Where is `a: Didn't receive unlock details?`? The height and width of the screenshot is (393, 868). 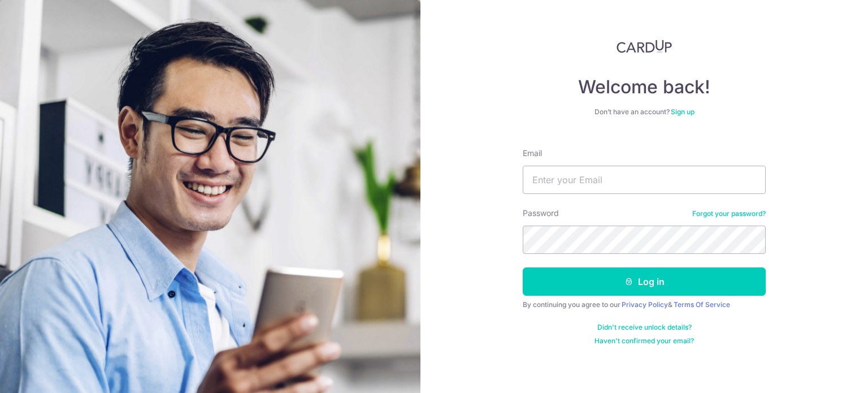
a: Didn't receive unlock details? is located at coordinates (644, 327).